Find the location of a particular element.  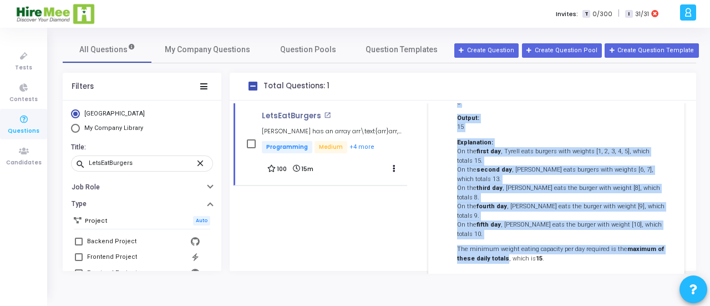

h6: Job Role is located at coordinates (85, 187).